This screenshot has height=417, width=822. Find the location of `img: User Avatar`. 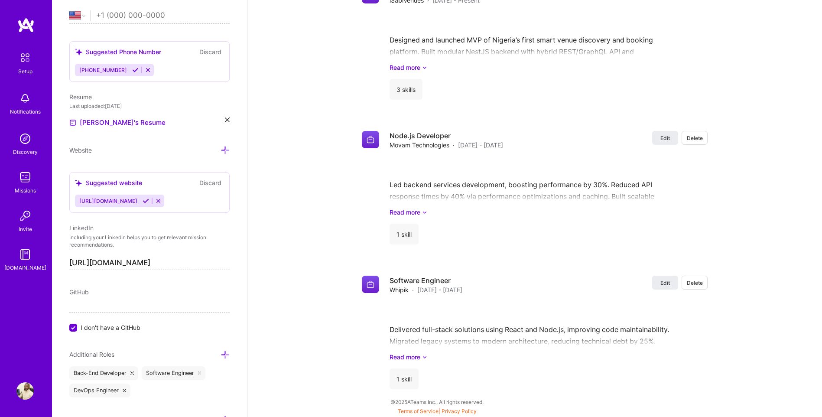

img: User Avatar is located at coordinates (25, 391).